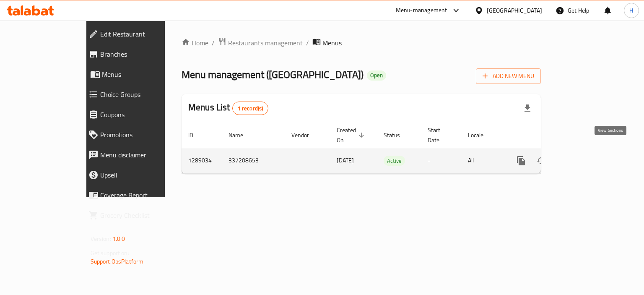 This screenshot has width=644, height=295. What do you see at coordinates (138, 115) in the screenshot?
I see `a: Coupons` at bounding box center [138, 115].